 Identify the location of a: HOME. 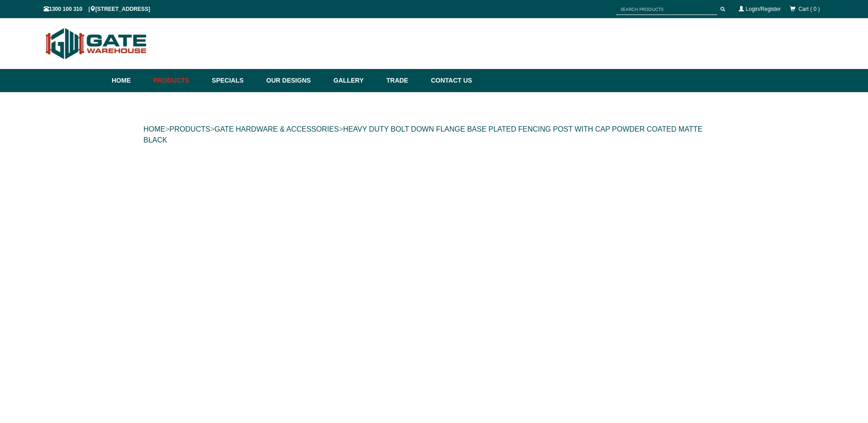
(154, 129).